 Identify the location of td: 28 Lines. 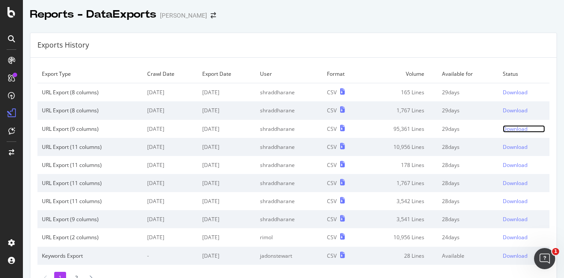
(401, 256).